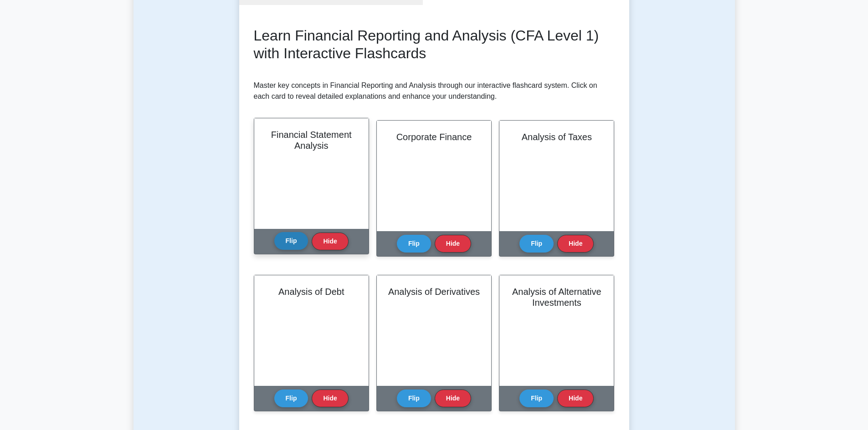 Image resolution: width=868 pixels, height=430 pixels. What do you see at coordinates (556, 297) in the screenshot?
I see `h2: Analysis of Alternative Investments` at bounding box center [556, 297].